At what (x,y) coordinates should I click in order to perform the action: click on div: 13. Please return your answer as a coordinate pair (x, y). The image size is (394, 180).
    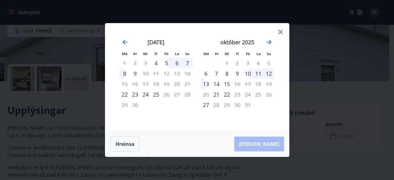
    Looking at the image, I should click on (206, 84).